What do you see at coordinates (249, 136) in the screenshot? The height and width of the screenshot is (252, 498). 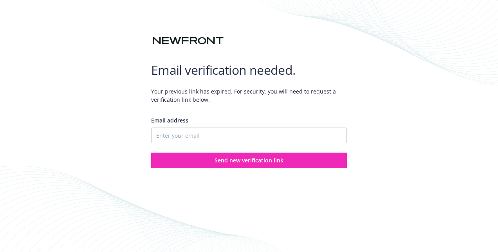 I see `input: Enter your email` at bounding box center [249, 136].